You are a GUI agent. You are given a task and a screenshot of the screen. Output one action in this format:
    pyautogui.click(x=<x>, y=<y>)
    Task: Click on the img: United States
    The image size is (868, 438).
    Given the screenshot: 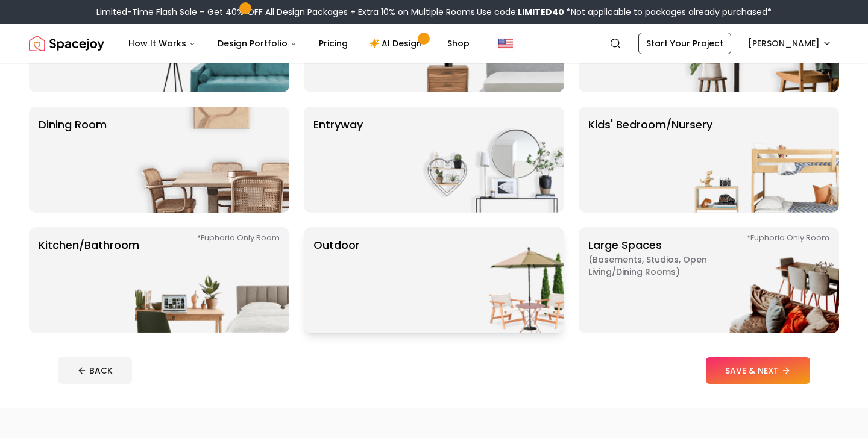 What is the action you would take?
    pyautogui.click(x=506, y=43)
    